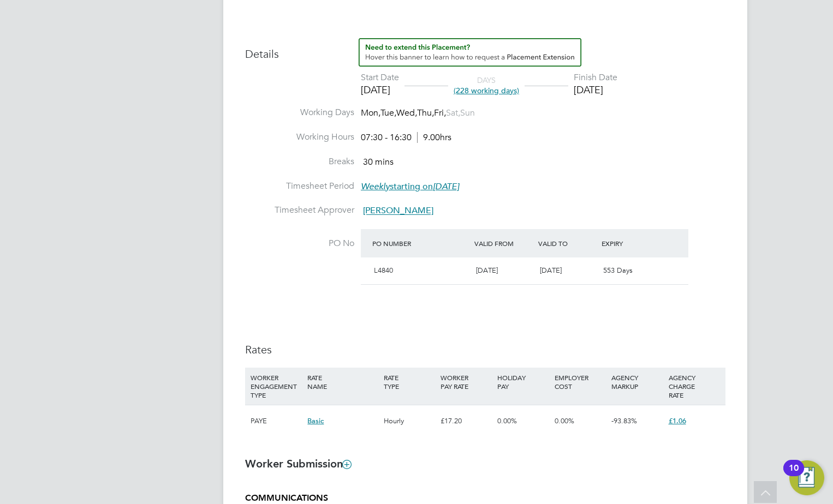 The height and width of the screenshot is (504, 833). I want to click on div: HOLIDAY PAY, so click(523, 382).